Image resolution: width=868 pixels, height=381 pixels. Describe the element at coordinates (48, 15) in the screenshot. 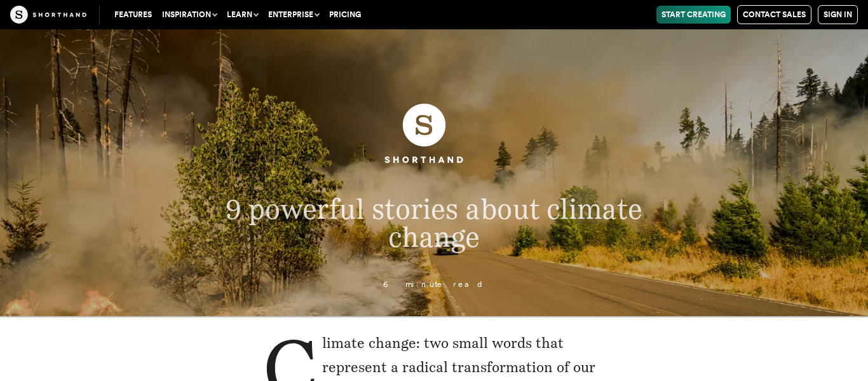

I see `img: The Craft` at that location.